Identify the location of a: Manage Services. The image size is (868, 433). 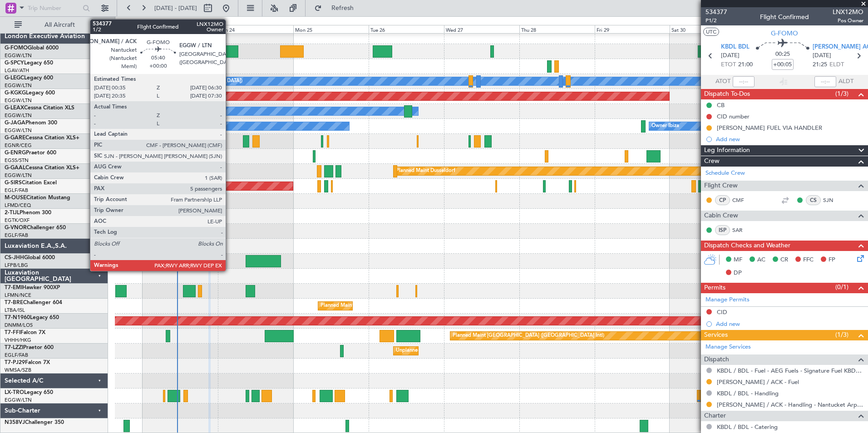
(728, 347).